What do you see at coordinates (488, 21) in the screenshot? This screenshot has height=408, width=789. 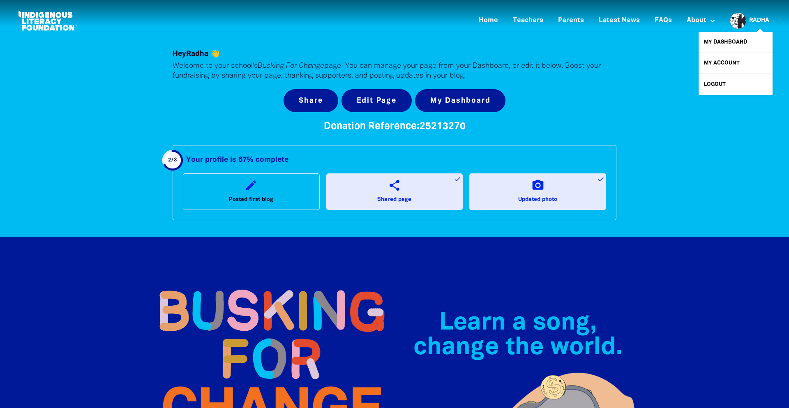 I see `a: Home` at bounding box center [488, 21].